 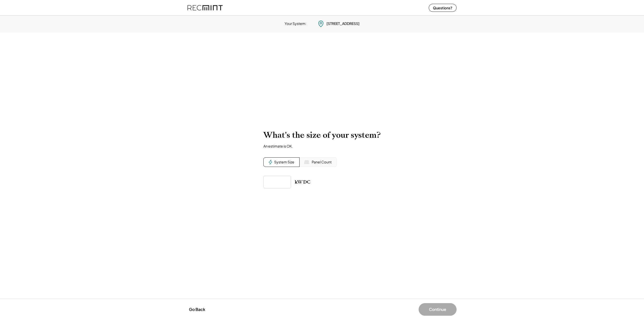 I want to click on div: Your System:, so click(x=295, y=24).